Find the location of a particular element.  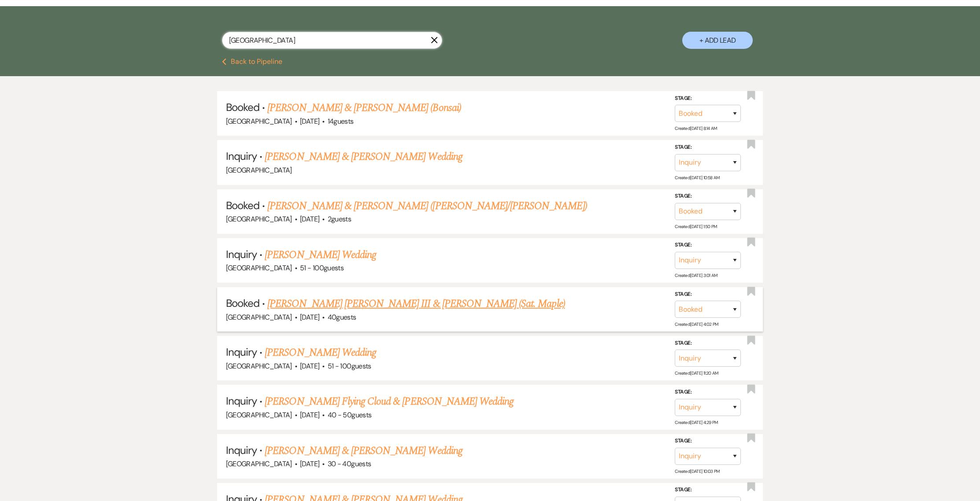

span: 30 - 40 guests is located at coordinates (349, 463).